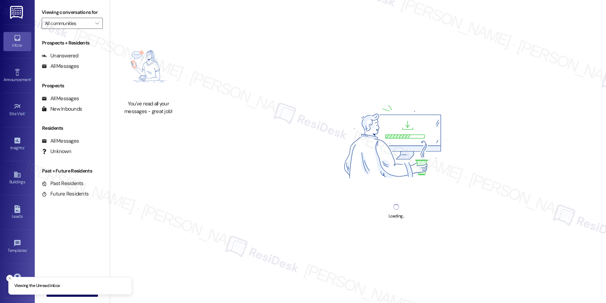 This screenshot has height=303, width=606. I want to click on div: Residents, so click(72, 128).